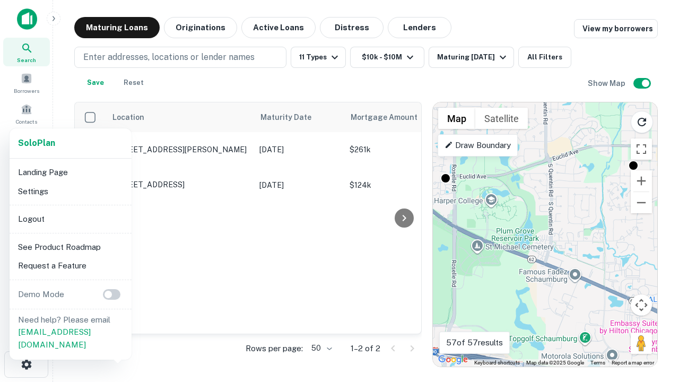 This screenshot has width=679, height=382. Describe the element at coordinates (37, 143) in the screenshot. I see `a: SoloPlan` at that location.